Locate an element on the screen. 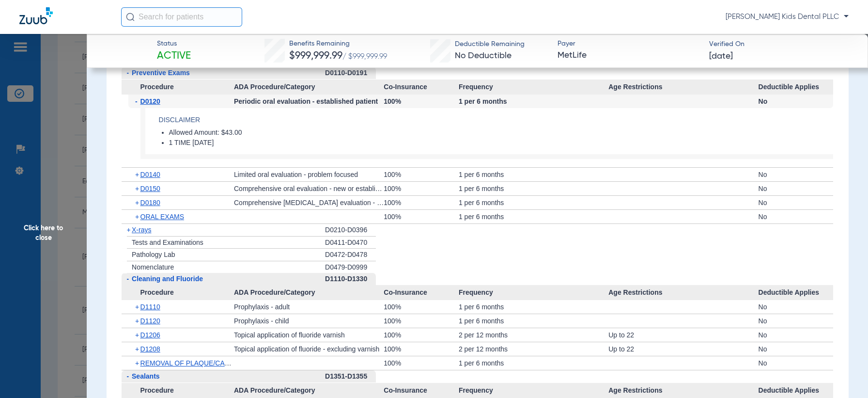  span: D0120 is located at coordinates (151, 102).